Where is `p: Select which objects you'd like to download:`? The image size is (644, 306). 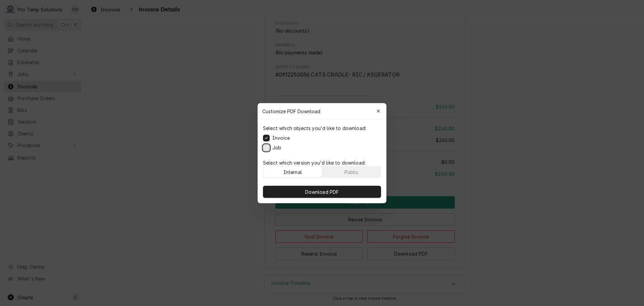
p: Select which objects you'd like to download: is located at coordinates (315, 128).